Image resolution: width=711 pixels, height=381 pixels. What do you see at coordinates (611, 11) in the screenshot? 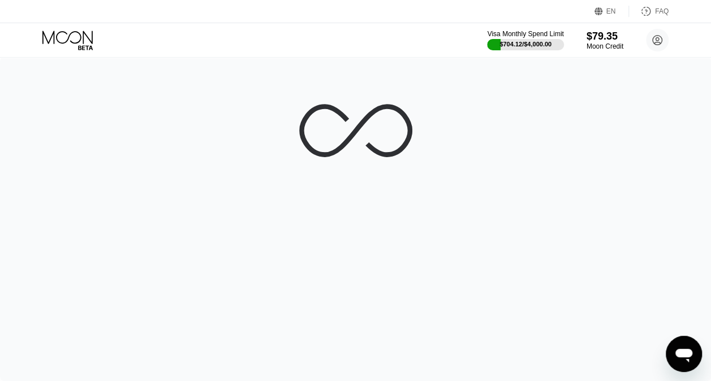
I see `div: EN` at bounding box center [611, 11].